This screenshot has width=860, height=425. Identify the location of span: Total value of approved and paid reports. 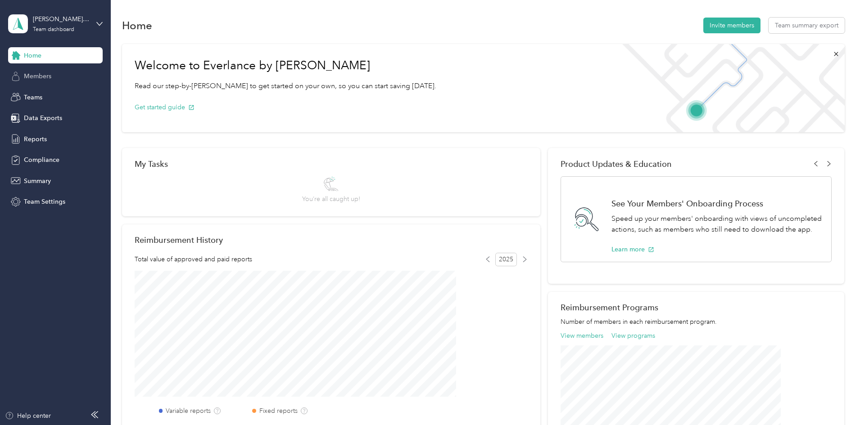
(193, 259).